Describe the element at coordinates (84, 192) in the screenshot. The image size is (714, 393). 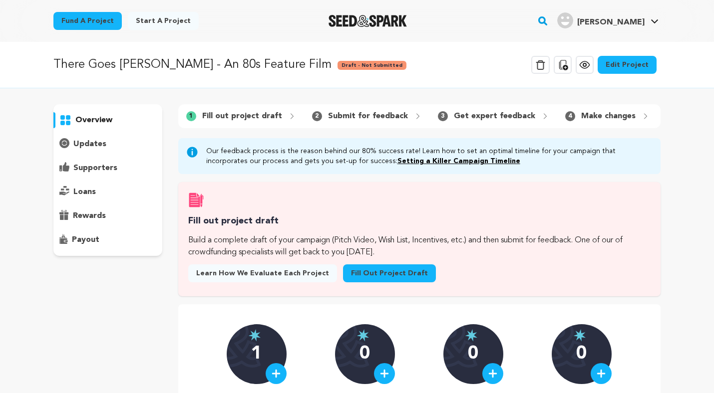
I see `p: loans` at that location.